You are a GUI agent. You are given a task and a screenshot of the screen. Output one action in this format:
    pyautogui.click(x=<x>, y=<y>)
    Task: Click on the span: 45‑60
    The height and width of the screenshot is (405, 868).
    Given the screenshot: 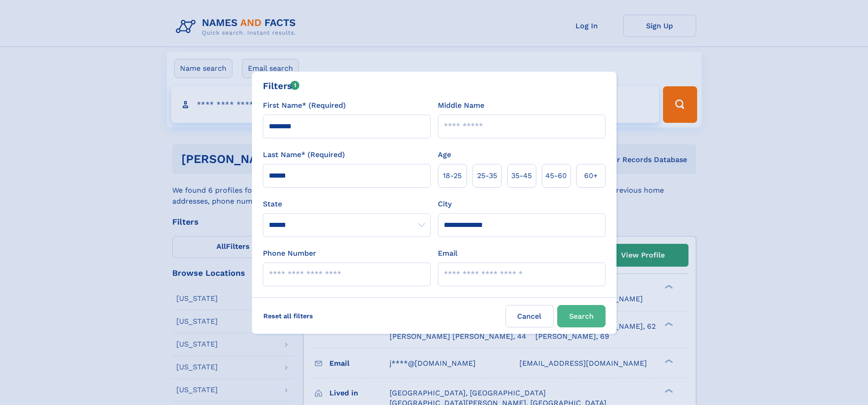 What is the action you would take?
    pyautogui.click(x=556, y=175)
    